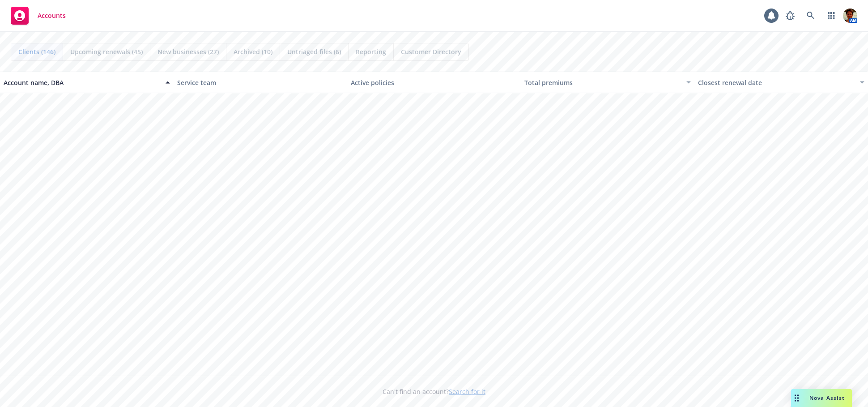 The image size is (868, 407). Describe the element at coordinates (603, 82) in the screenshot. I see `div: Total premiums` at that location.